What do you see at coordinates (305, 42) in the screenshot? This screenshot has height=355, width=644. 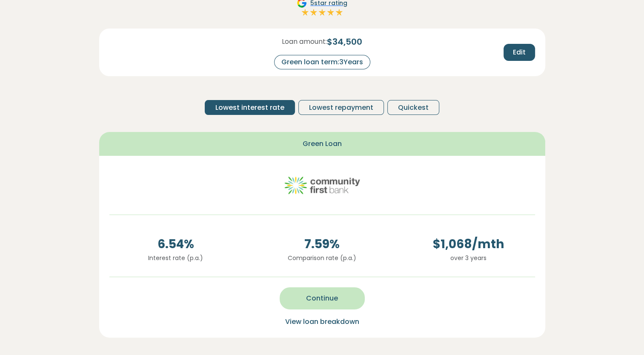 I see `span: Loan amount:` at bounding box center [305, 42].